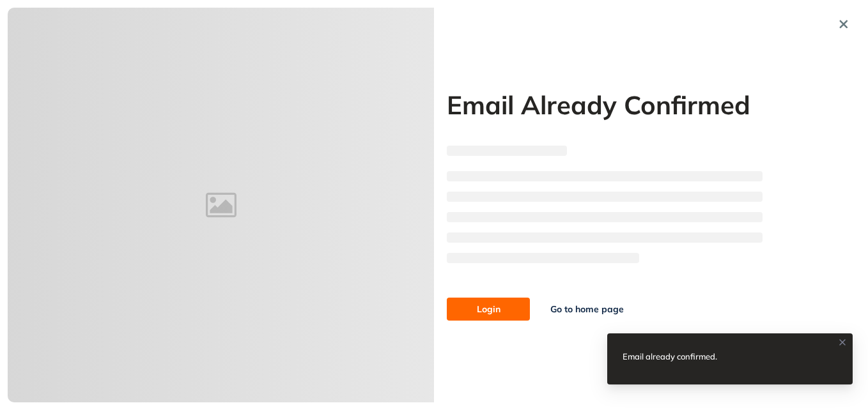 The image size is (868, 410). What do you see at coordinates (677, 356) in the screenshot?
I see `div: Email already confirmed.` at bounding box center [677, 356].